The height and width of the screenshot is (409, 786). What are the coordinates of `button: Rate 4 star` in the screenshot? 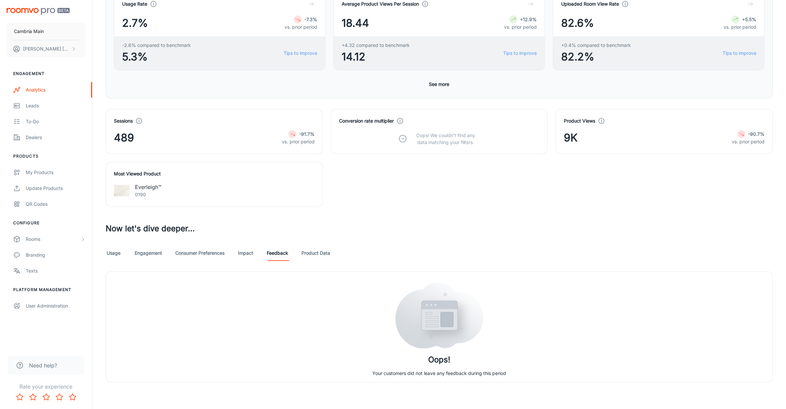 It's located at (59, 397).